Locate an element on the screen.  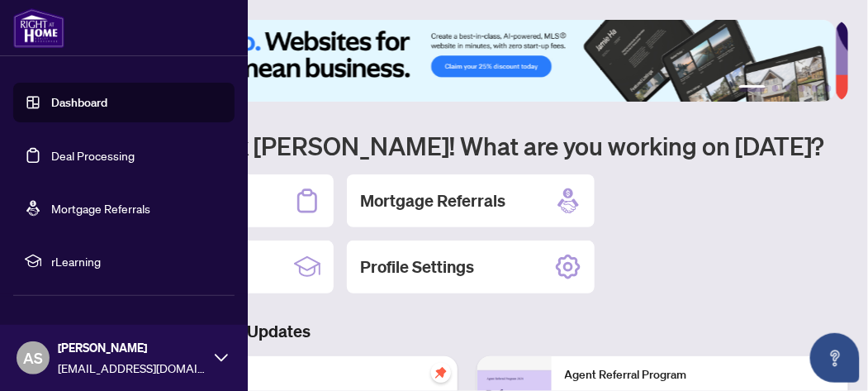
p: Agent Referral Program is located at coordinates (700, 375).